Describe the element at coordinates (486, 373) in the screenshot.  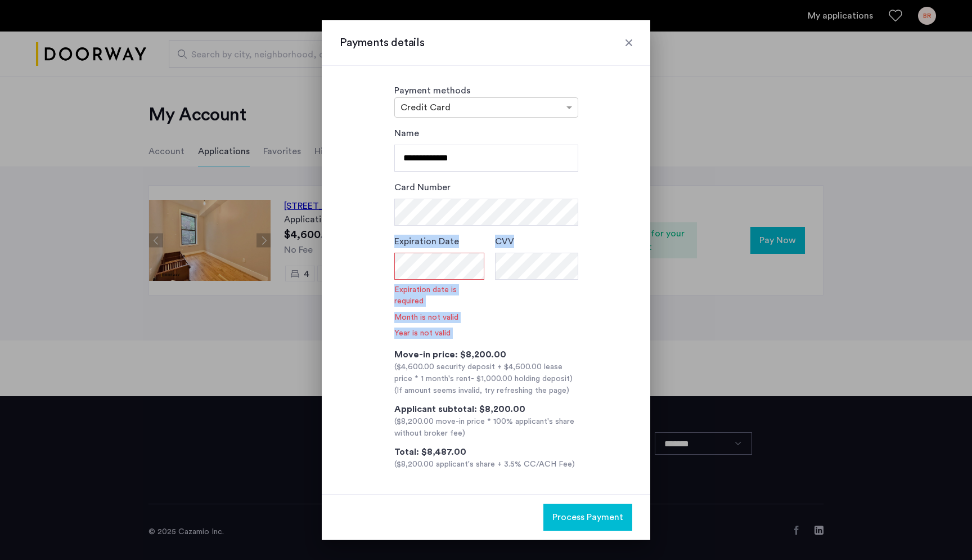
I see `div: ($4,600.00 security deposit + $4,600.00 lease price * 1 month's rent )` at that location.